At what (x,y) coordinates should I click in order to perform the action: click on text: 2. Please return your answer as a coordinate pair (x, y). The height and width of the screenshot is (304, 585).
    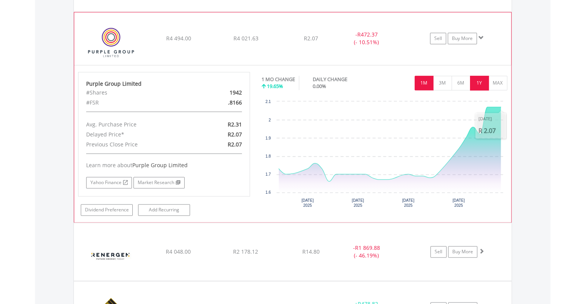
    Looking at the image, I should click on (270, 120).